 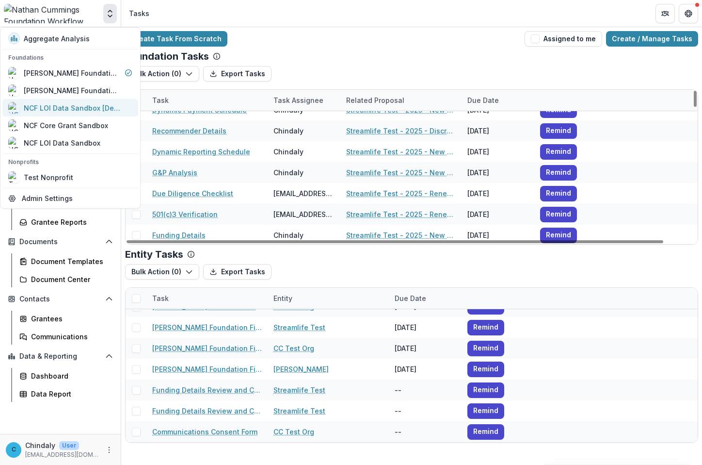 What do you see at coordinates (70, 222) in the screenshot?
I see `div: Grantee Reports` at bounding box center [70, 222].